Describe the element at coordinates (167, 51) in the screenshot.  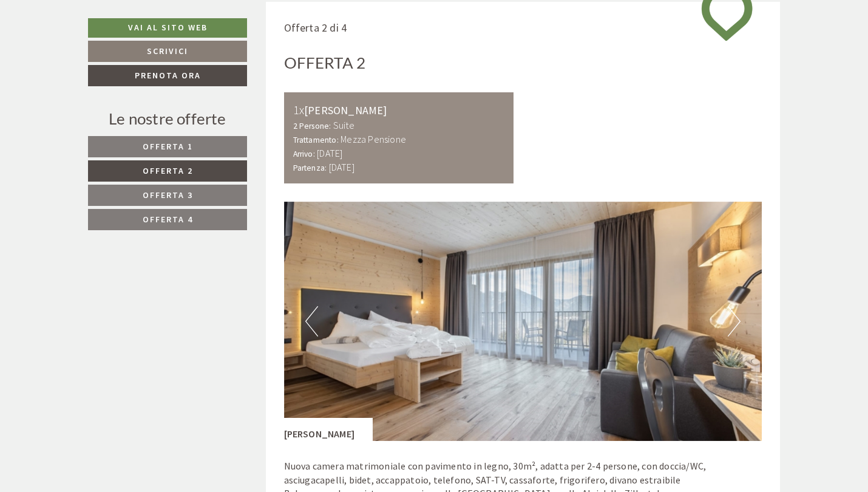
I see `a: Scrivici` at that location.